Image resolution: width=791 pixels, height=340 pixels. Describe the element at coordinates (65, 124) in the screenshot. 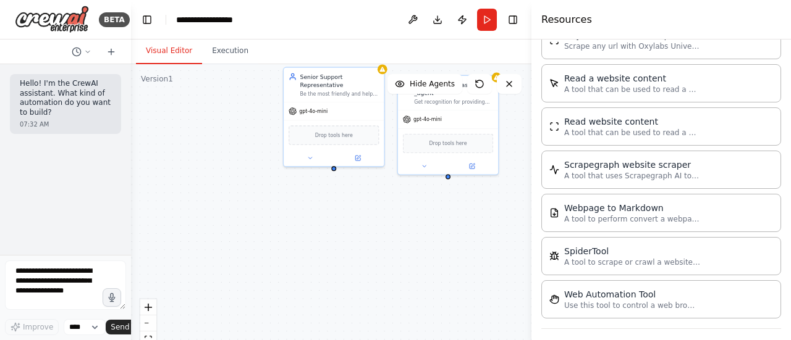

I see `div: 07:32 AM` at that location.